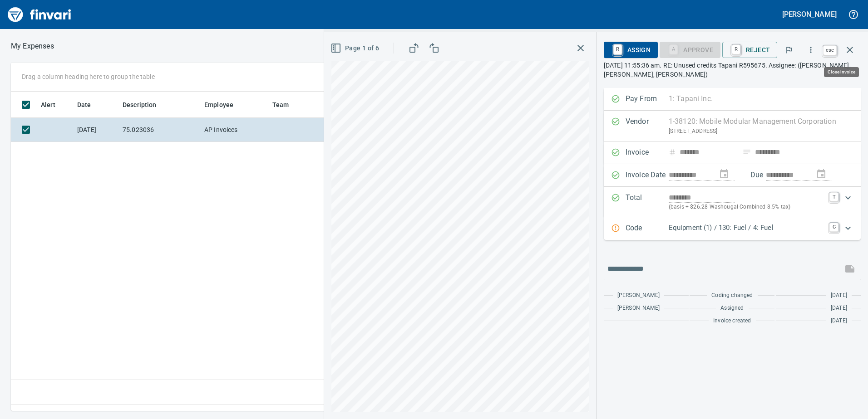  I want to click on p: Total, so click(647, 202).